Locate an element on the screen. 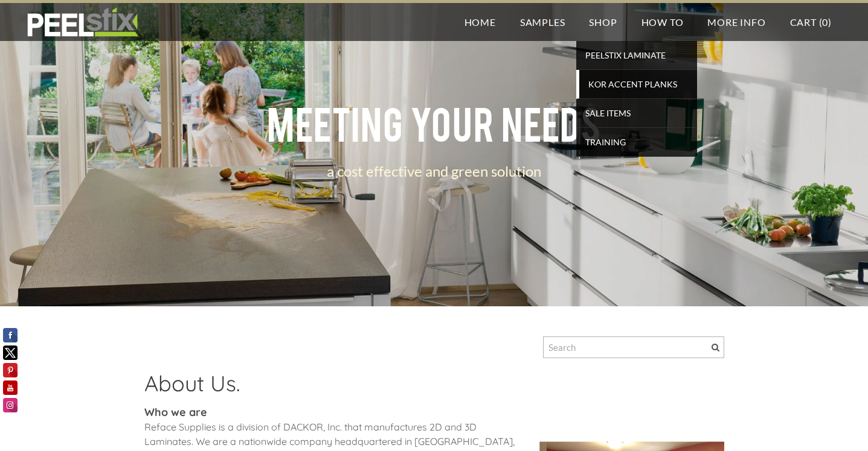  span: SALE ITEMS is located at coordinates (636, 113).